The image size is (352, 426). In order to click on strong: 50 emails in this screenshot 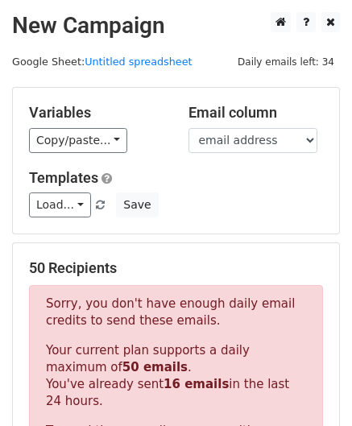, I will do `click(155, 368)`.